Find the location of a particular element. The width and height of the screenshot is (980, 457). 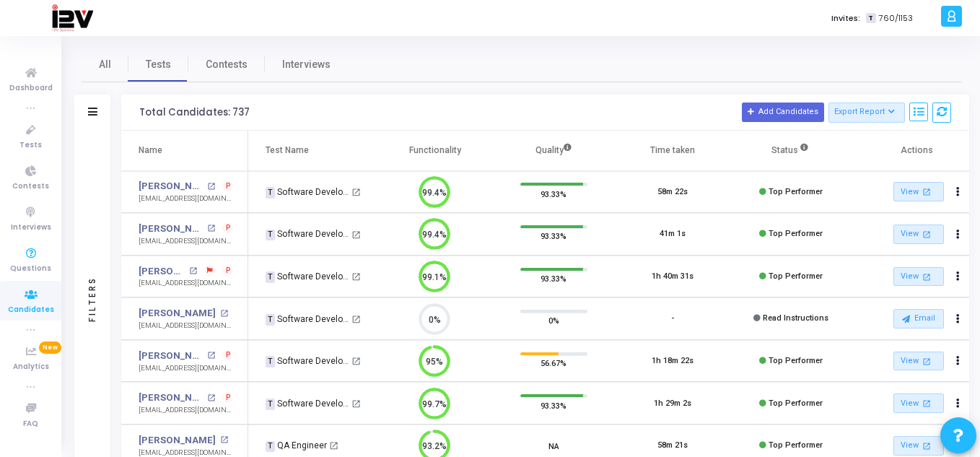

span: New is located at coordinates (50, 347).